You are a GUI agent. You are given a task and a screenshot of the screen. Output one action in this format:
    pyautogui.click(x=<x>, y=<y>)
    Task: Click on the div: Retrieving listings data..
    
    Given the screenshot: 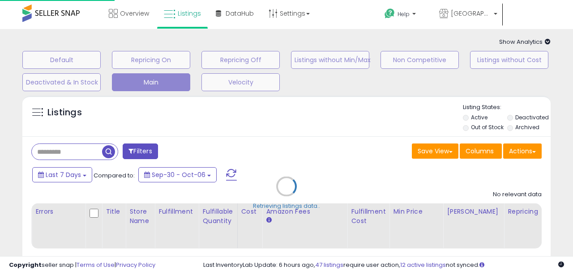 What is the action you would take?
    pyautogui.click(x=287, y=206)
    